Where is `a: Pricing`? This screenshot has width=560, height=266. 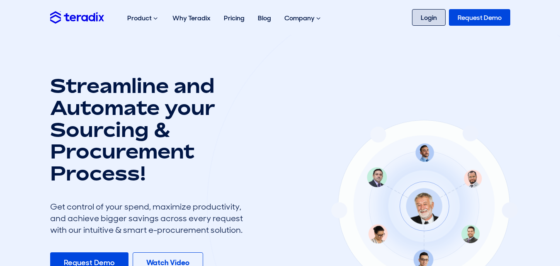 a: Pricing is located at coordinates (234, 18).